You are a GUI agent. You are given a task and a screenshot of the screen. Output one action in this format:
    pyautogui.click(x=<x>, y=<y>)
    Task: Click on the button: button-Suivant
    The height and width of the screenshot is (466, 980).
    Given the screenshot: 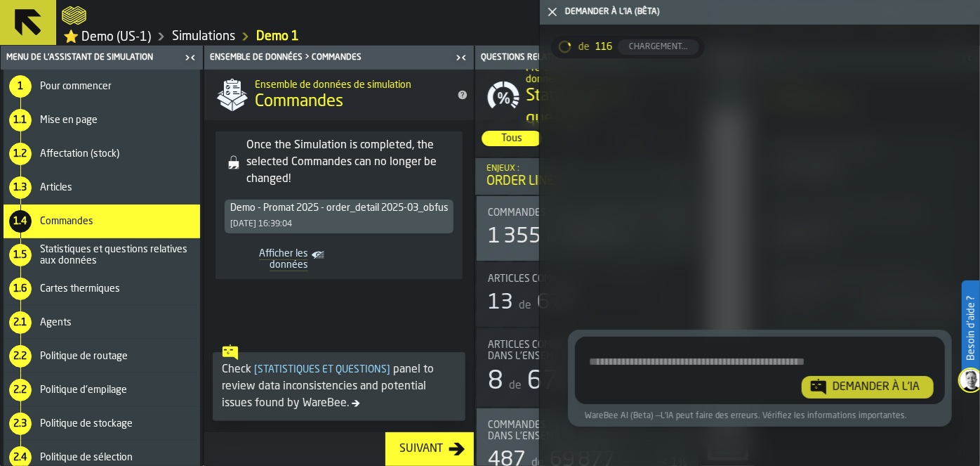 What is the action you would take?
    pyautogui.click(x=430, y=449)
    